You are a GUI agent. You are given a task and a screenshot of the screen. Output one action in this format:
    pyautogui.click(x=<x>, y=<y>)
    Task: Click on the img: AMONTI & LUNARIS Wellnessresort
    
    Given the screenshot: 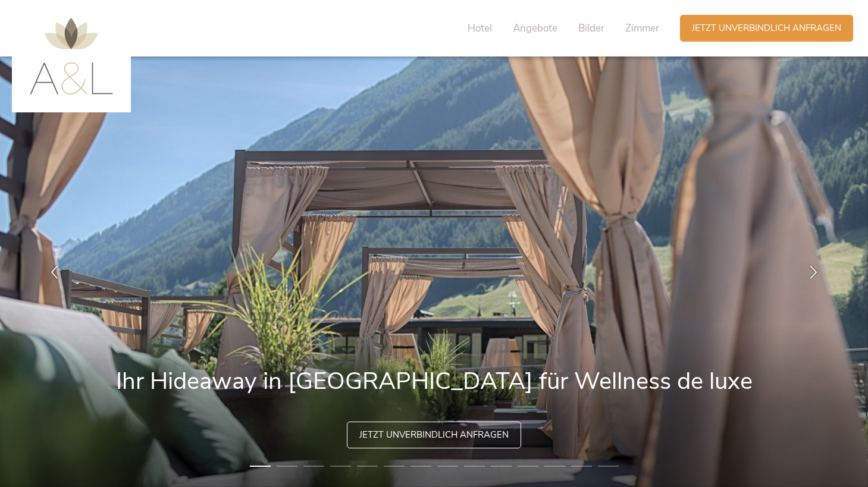 What is the action you would take?
    pyautogui.click(x=71, y=56)
    